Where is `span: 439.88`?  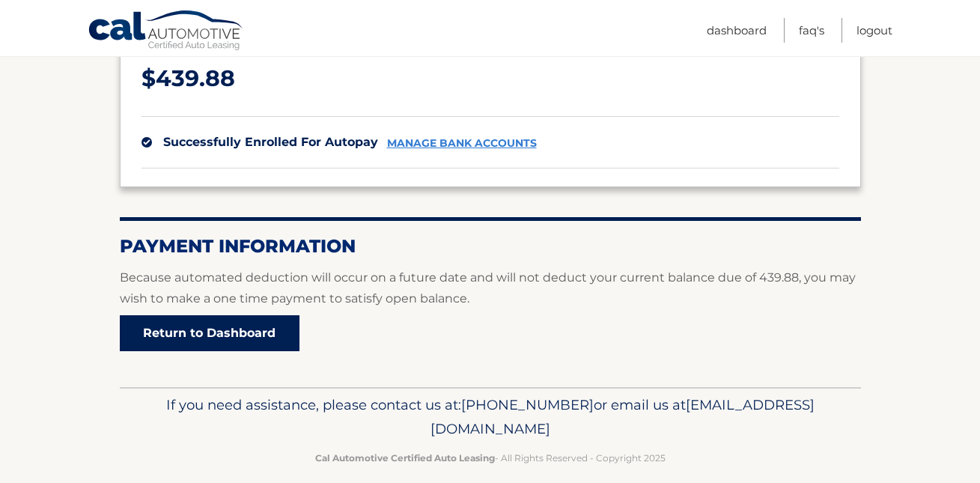 span: 439.88 is located at coordinates (196, 78).